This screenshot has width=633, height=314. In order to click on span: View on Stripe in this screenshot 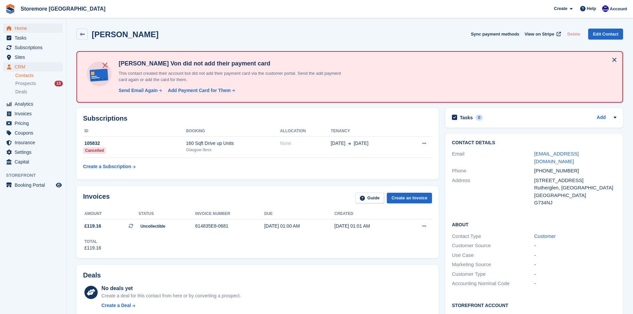, I will do `click(539, 34)`.